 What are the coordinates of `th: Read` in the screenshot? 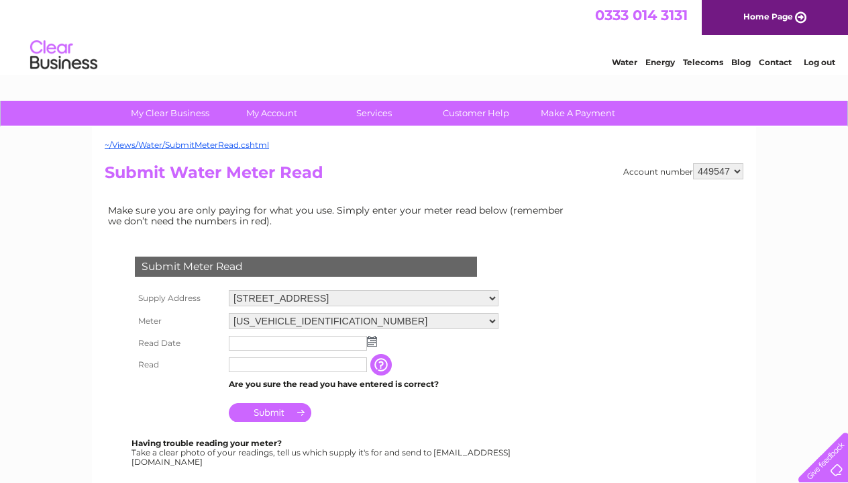 It's located at (179, 365).